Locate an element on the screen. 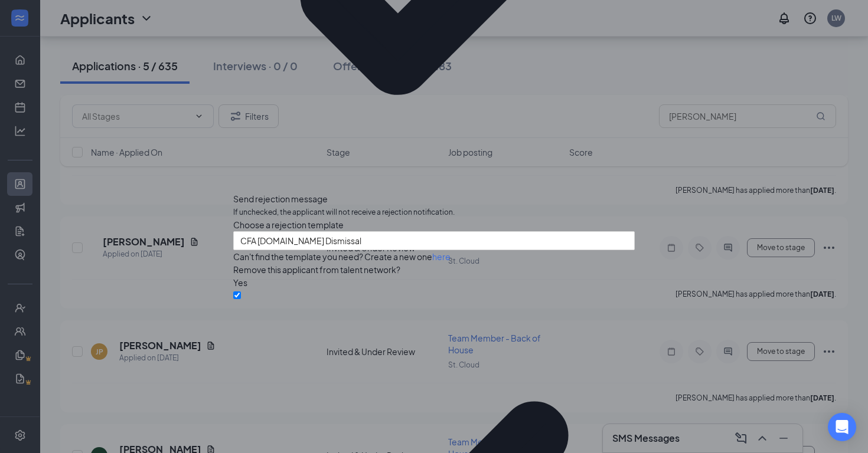 The width and height of the screenshot is (868, 453). span: Yes is located at coordinates (240, 282).